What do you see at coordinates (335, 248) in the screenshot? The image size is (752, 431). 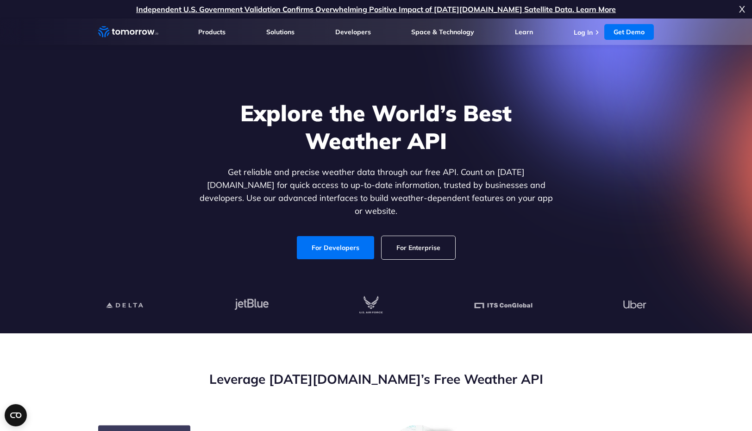 I see `a: For Developers` at bounding box center [335, 248].